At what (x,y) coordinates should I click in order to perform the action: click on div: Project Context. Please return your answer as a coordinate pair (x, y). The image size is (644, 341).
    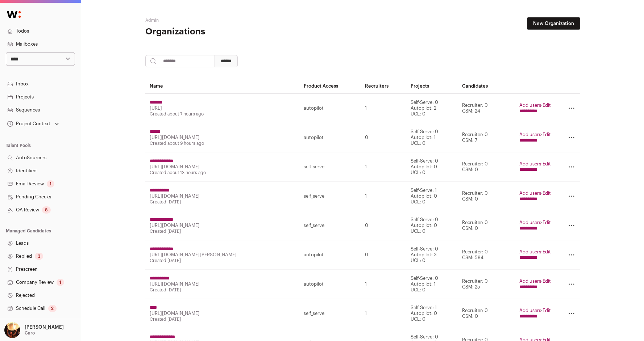
    Looking at the image, I should click on (28, 124).